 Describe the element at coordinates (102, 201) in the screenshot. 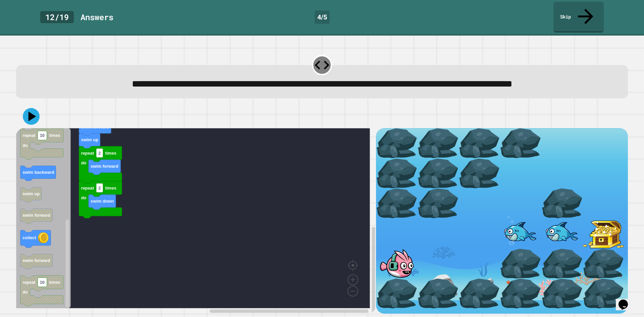

I see `text: swim down` at that location.